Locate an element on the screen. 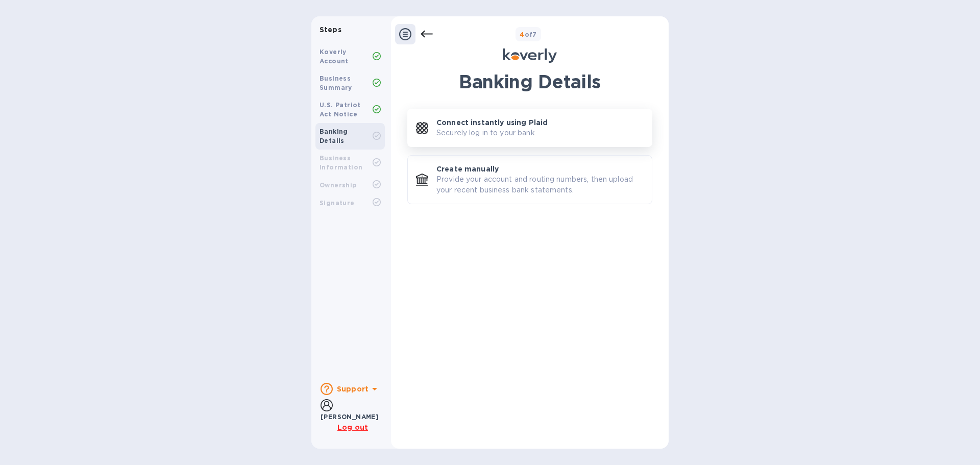  p: Connect instantly using Plaid is located at coordinates (492, 123).